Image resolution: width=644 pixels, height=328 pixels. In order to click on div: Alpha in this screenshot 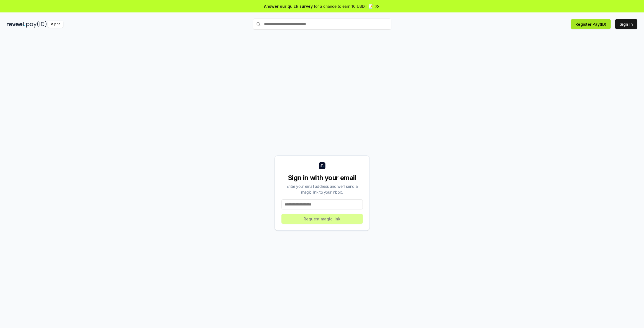, I will do `click(55, 24)`.